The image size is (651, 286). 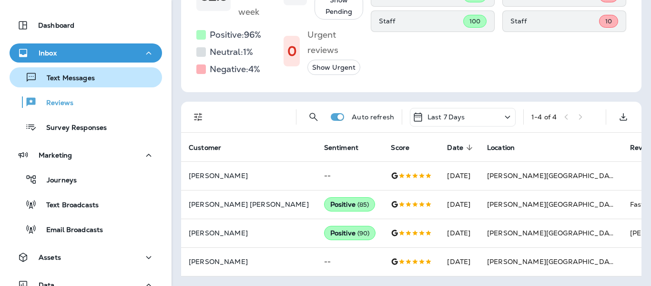 What do you see at coordinates (231, 52) in the screenshot?
I see `h5: Neutral: 1 %` at bounding box center [231, 52].